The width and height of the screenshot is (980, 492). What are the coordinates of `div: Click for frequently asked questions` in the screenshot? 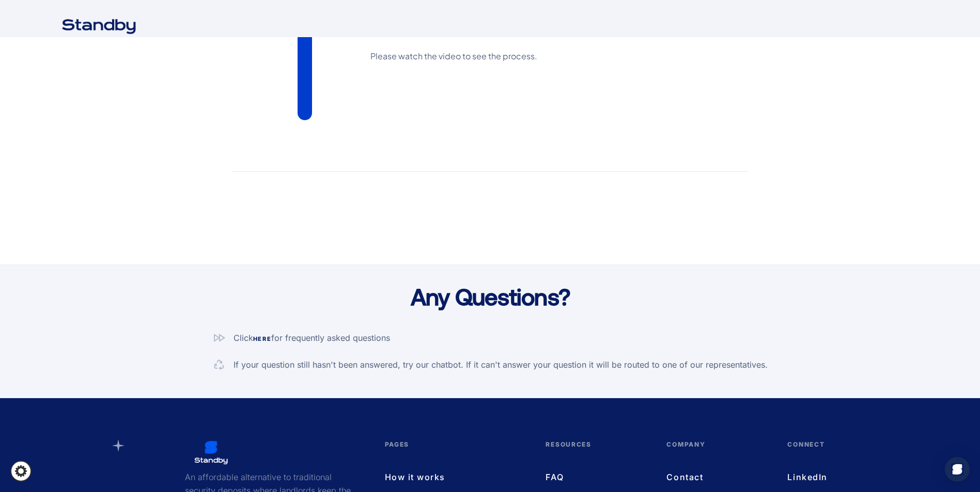 It's located at (311, 338).